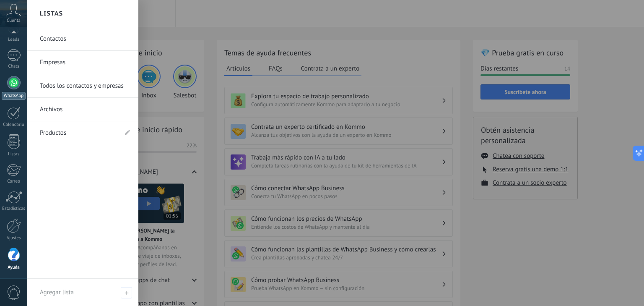 The image size is (644, 306). What do you see at coordinates (84, 63) in the screenshot?
I see `a: Empresas` at bounding box center [84, 63].